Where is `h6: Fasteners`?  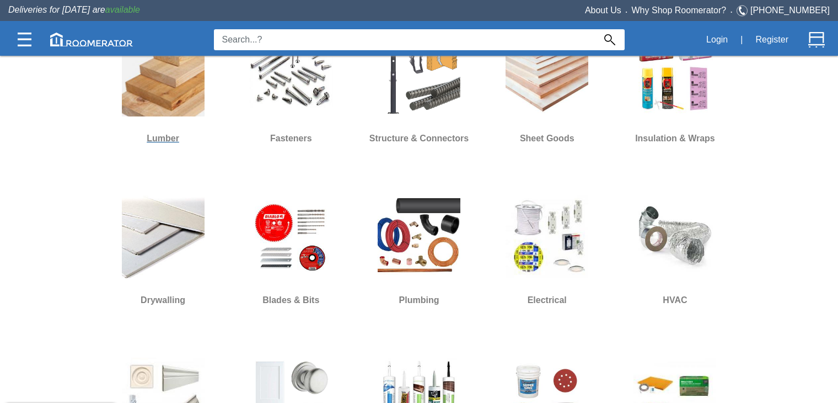
h6: Fasteners is located at coordinates (291, 138).